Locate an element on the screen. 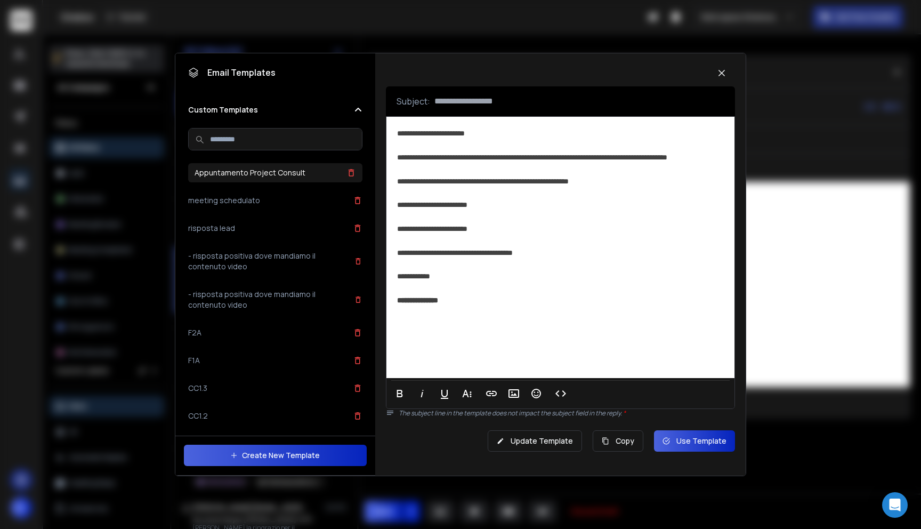 The height and width of the screenshot is (529, 921). button: More Text is located at coordinates (467, 393).